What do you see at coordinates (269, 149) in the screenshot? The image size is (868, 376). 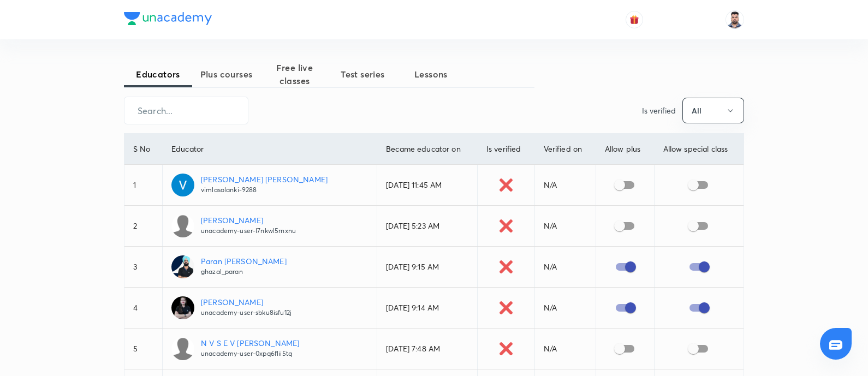 I see `th: Educator` at bounding box center [269, 149].